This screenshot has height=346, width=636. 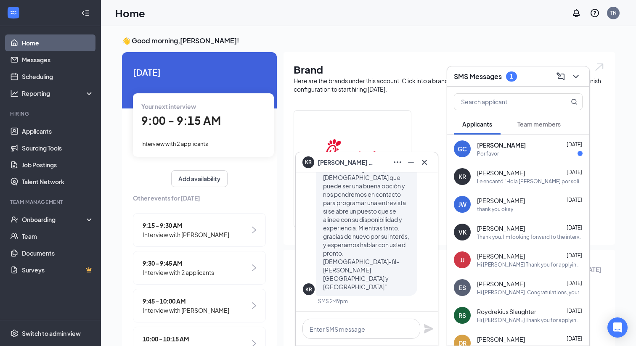 What do you see at coordinates (200, 179) in the screenshot?
I see `button: Add availability` at bounding box center [200, 179].